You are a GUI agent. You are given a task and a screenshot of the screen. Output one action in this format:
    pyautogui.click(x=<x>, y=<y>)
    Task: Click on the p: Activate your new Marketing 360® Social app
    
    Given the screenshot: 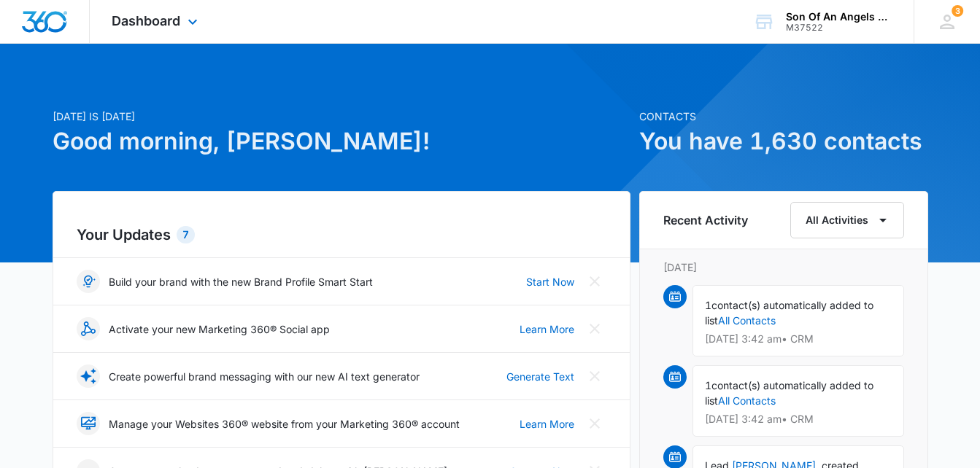 What is the action you would take?
    pyautogui.click(x=219, y=329)
    